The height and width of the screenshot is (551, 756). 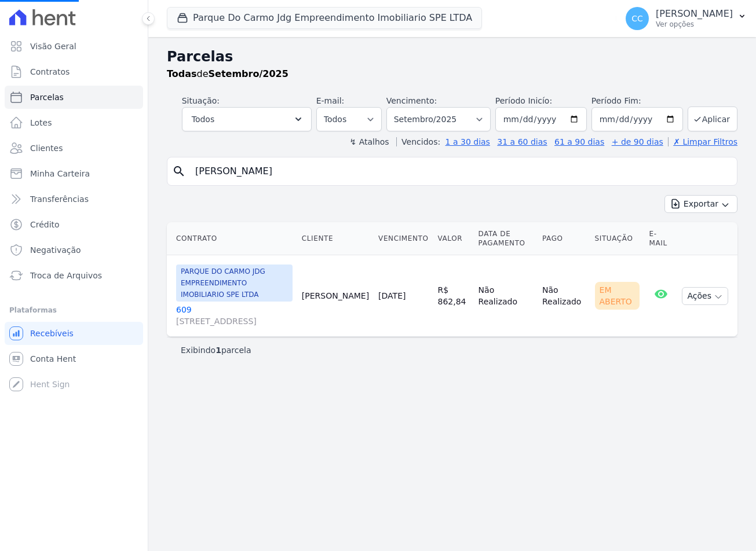 What do you see at coordinates (51, 333) in the screenshot?
I see `span: Recebíveis` at bounding box center [51, 333].